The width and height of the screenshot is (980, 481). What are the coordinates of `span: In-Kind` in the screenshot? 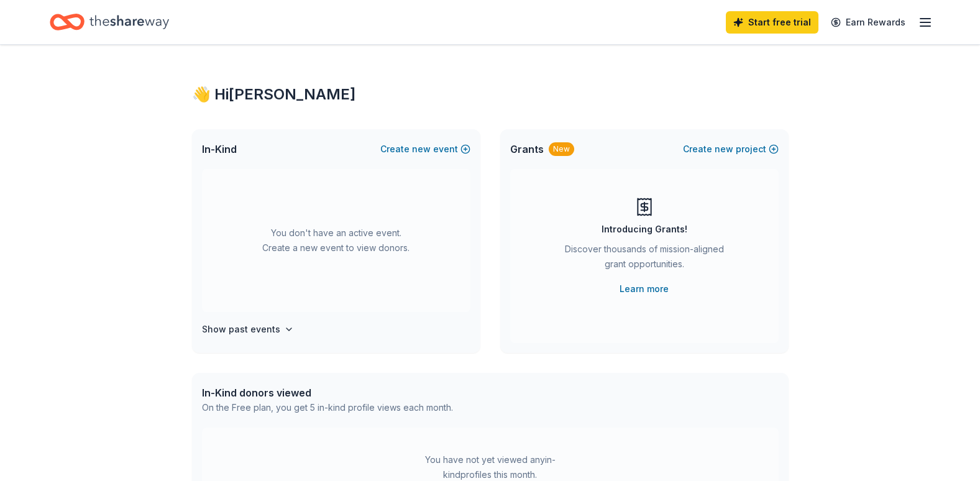 It's located at (219, 149).